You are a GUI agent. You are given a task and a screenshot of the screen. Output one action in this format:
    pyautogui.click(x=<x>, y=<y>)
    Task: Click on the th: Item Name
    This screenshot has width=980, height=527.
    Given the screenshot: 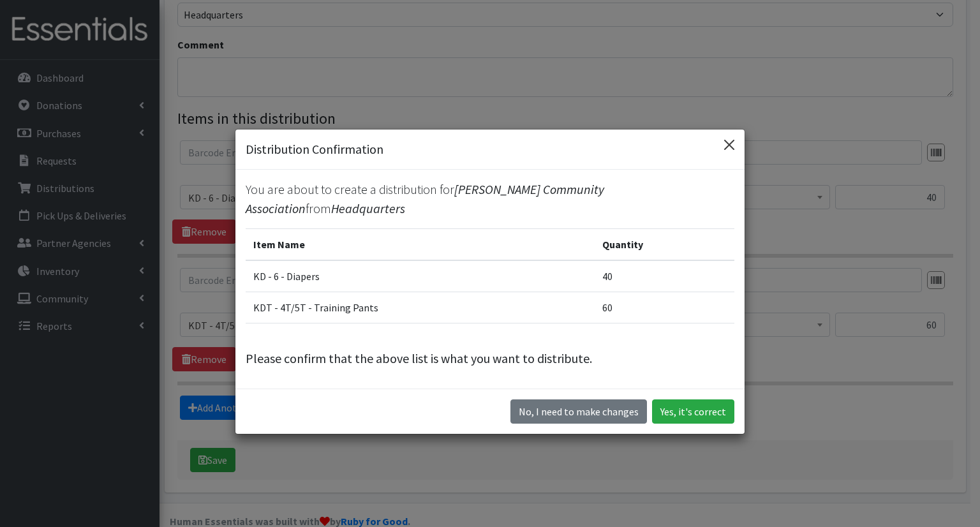 What is the action you would take?
    pyautogui.click(x=420, y=244)
    